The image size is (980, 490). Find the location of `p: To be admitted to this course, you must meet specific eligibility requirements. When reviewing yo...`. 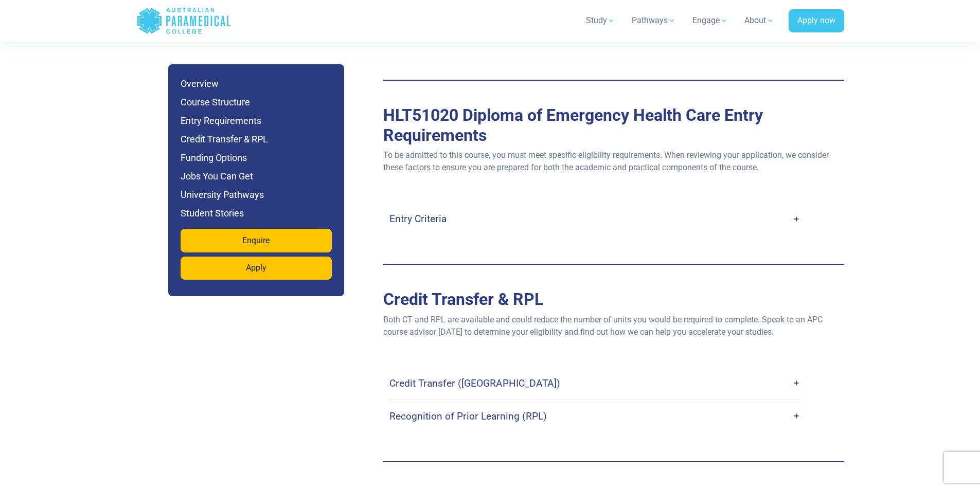

p: To be admitted to this course, you must meet specific eligibility requirements. When reviewing yo... is located at coordinates (613, 162).